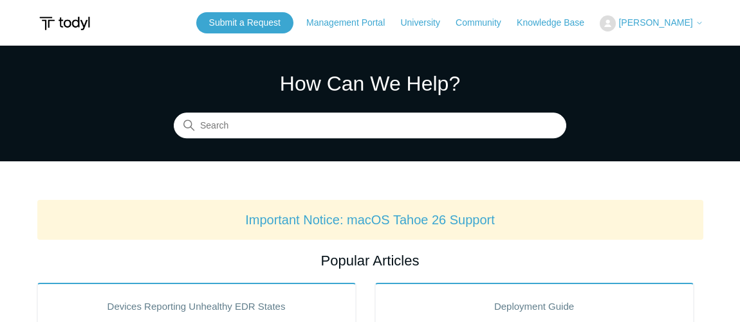 The width and height of the screenshot is (740, 322). Describe the element at coordinates (352, 23) in the screenshot. I see `a: Management Portal` at that location.